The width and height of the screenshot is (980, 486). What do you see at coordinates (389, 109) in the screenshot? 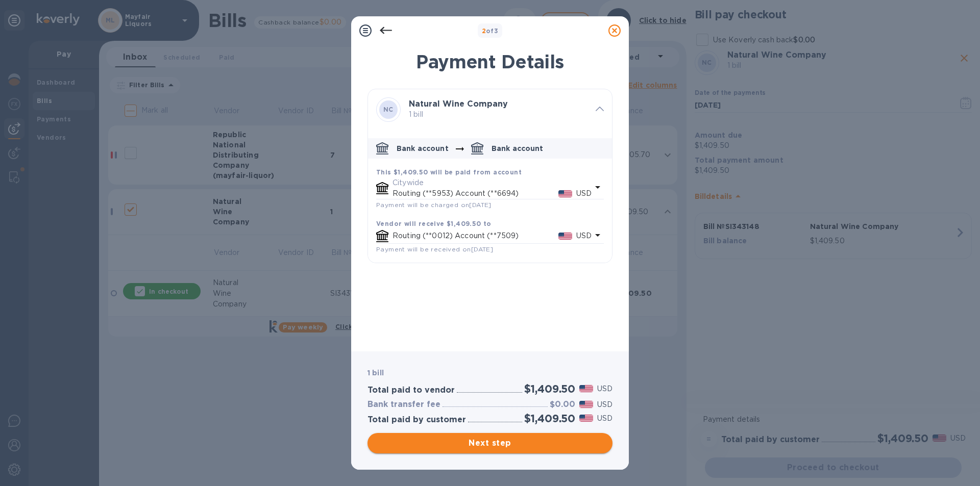
I see `b: NC` at bounding box center [389, 109].